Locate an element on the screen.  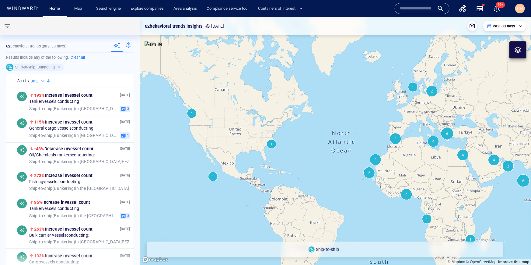
a: OpenStreetMap is located at coordinates (481, 262).